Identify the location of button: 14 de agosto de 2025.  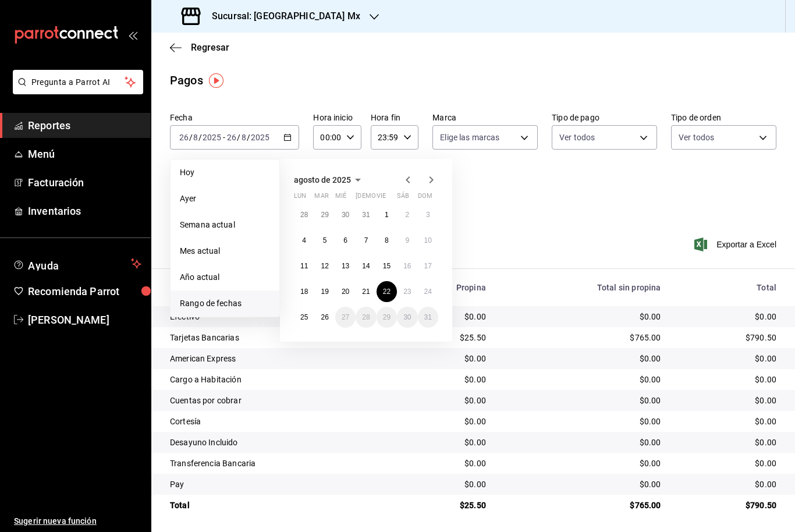
(366, 266).